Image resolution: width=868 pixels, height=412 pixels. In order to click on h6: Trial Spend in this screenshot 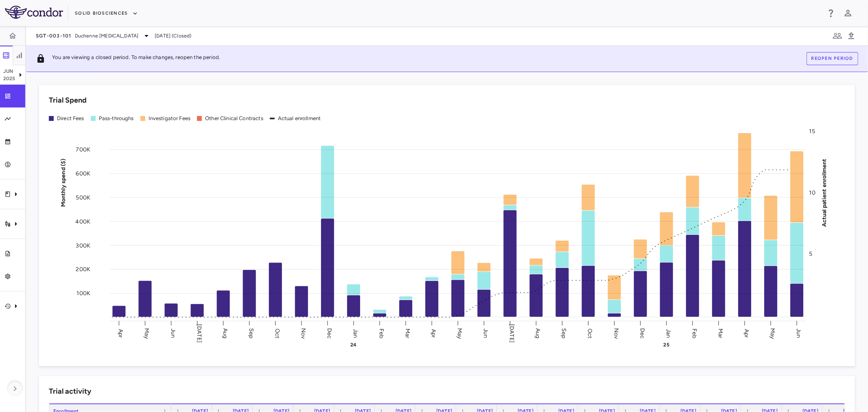, I will do `click(68, 100)`.